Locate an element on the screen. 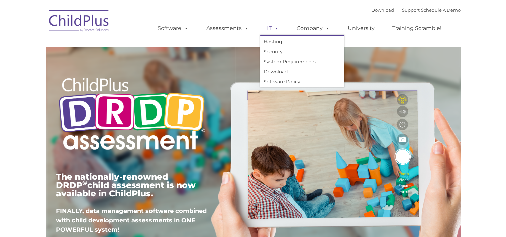  a: University is located at coordinates (362, 28).